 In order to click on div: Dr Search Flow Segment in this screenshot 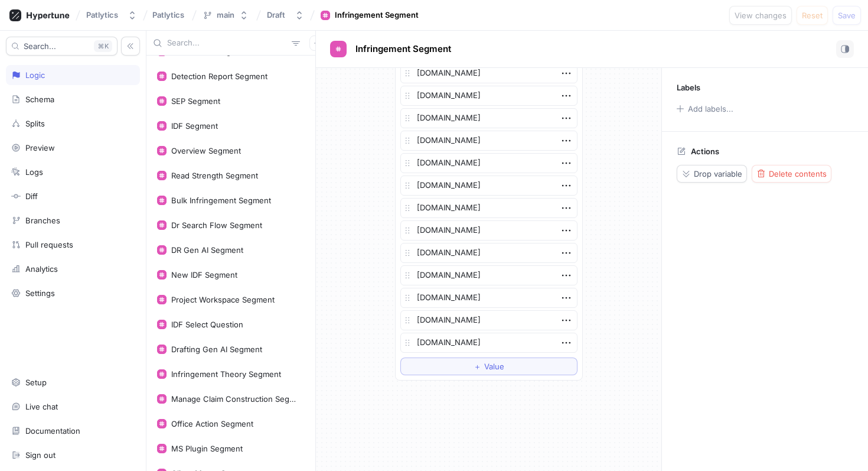, I will do `click(216, 225)`.